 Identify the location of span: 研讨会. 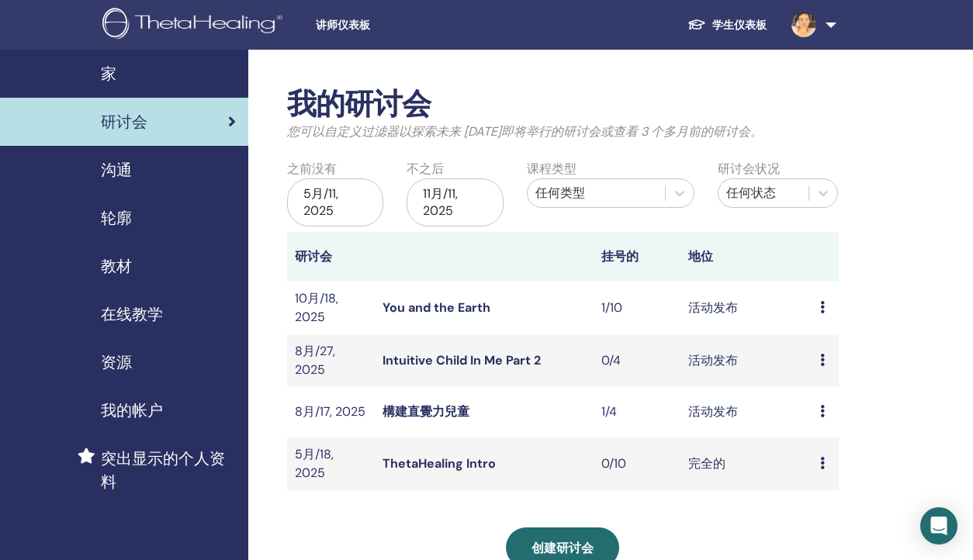
(124, 122).